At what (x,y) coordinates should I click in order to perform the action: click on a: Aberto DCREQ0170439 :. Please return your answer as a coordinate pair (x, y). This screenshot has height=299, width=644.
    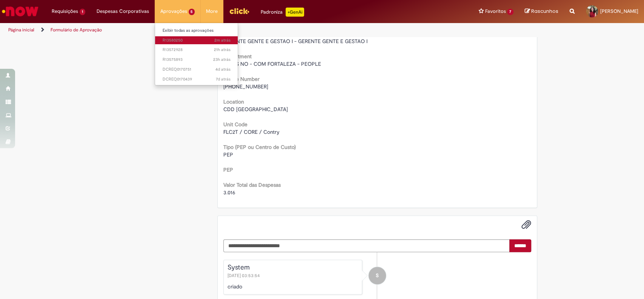
    Looking at the image, I should click on (197, 79).